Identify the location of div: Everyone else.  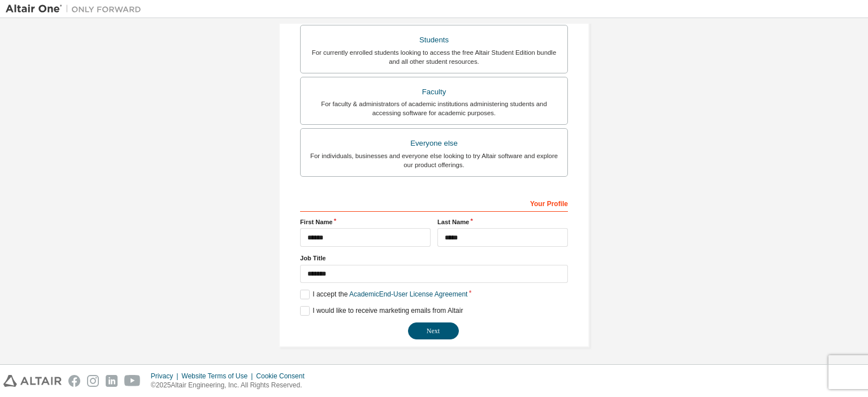
(434, 143).